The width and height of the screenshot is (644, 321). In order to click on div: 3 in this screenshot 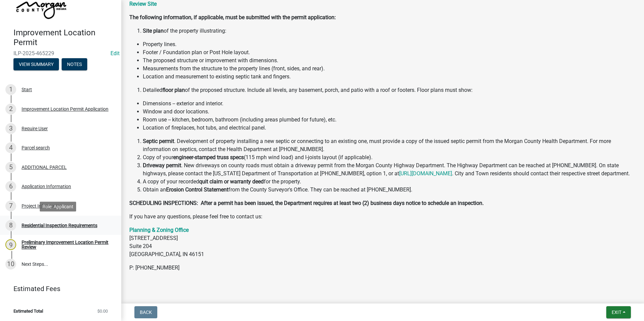, I will do `click(11, 129)`.